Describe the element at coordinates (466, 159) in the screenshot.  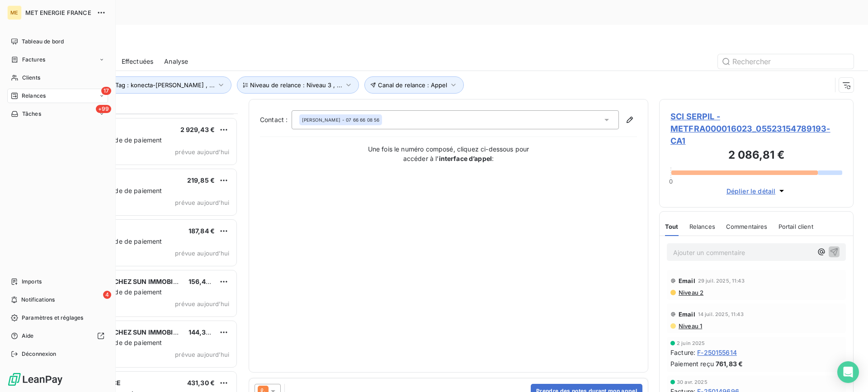
I see `strong: interface d’appel` at that location.